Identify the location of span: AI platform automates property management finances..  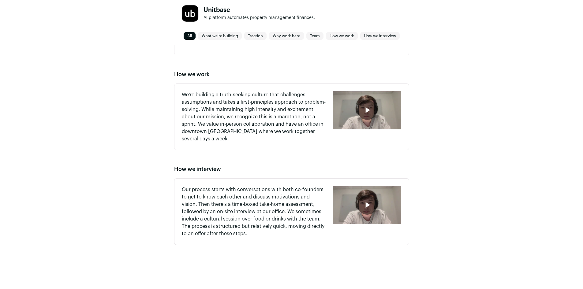
(259, 18).